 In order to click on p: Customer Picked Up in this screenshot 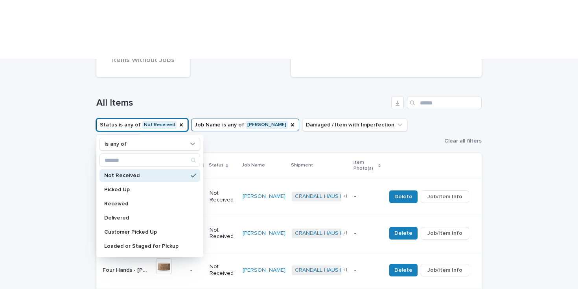, I will do `click(146, 232)`.